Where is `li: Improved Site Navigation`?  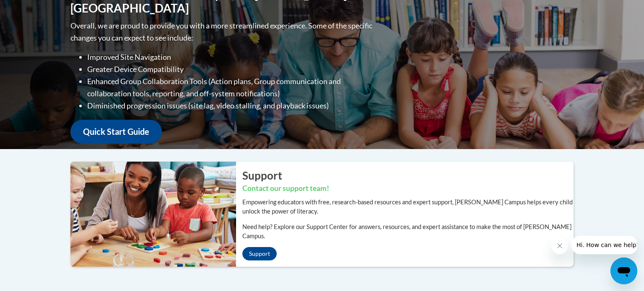
li: Improved Site Navigation is located at coordinates (230, 57).